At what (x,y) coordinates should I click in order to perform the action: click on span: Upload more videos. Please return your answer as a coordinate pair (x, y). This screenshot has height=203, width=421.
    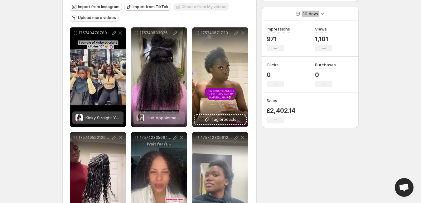
    Looking at the image, I should click on (97, 18).